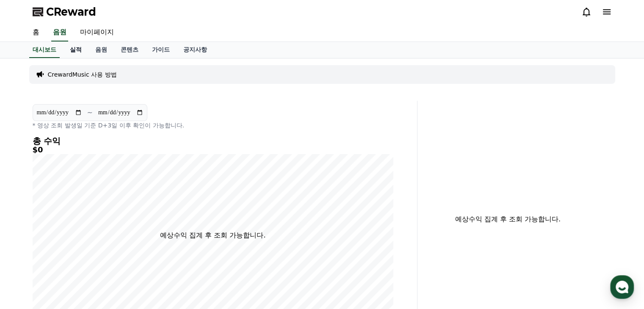 This screenshot has width=644, height=309. Describe the element at coordinates (161, 50) in the screenshot. I see `a: 가이드` at that location.